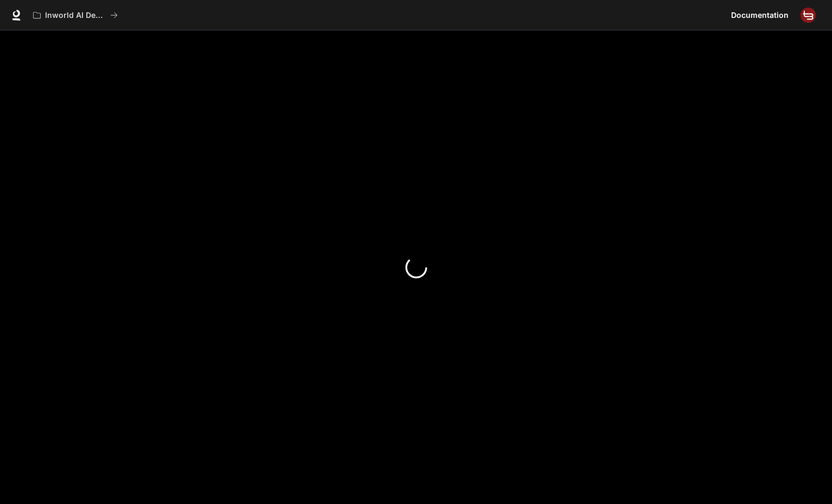 Image resolution: width=832 pixels, height=504 pixels. What do you see at coordinates (76, 15) in the screenshot?
I see `p: Inworld AI Demos` at bounding box center [76, 15].